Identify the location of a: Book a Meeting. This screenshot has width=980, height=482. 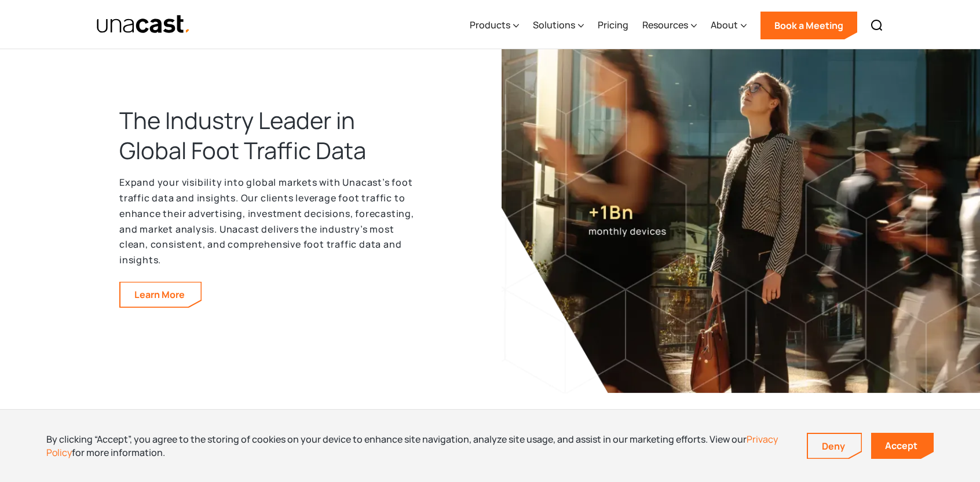
(809, 26).